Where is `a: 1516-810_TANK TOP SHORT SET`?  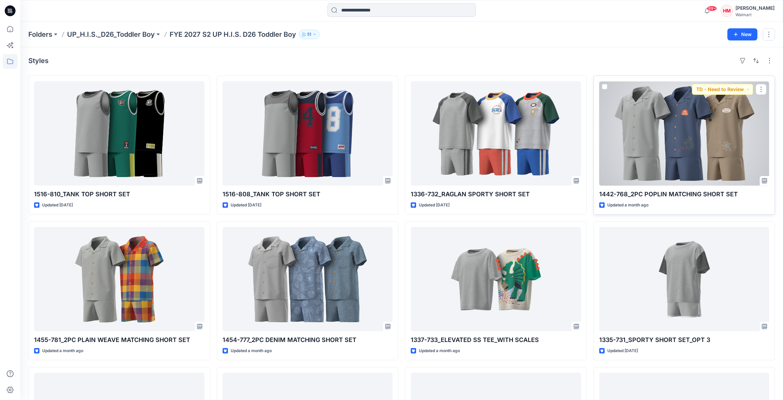 a: 1516-810_TANK TOP SHORT SET is located at coordinates (119, 133).